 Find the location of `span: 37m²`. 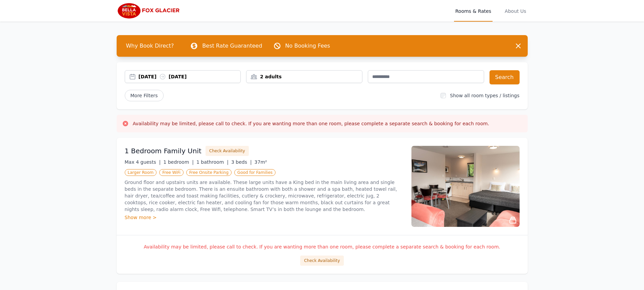

span: 37m² is located at coordinates (261, 162).